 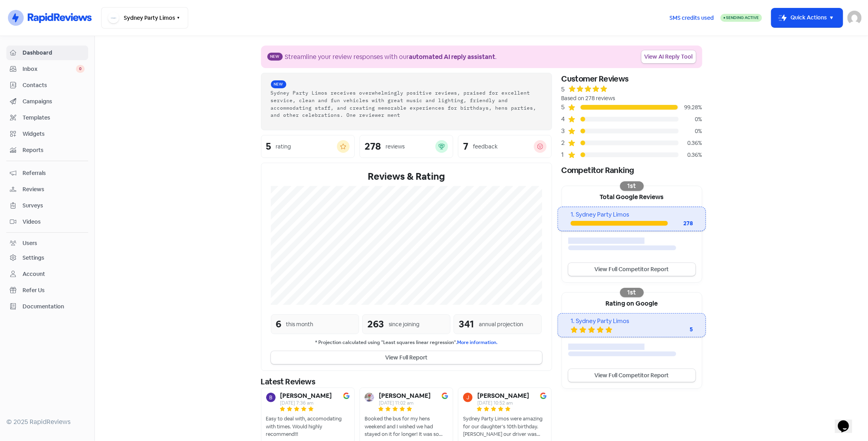 What do you see at coordinates (145, 18) in the screenshot?
I see `button: Sydney Party Limos` at bounding box center [145, 18].